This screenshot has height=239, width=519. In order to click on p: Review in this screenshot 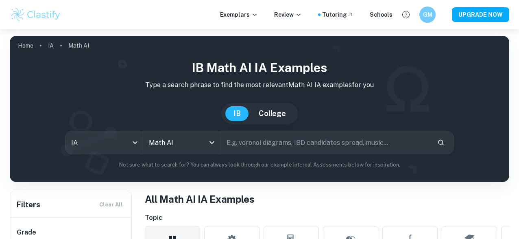, I will do `click(288, 15)`.